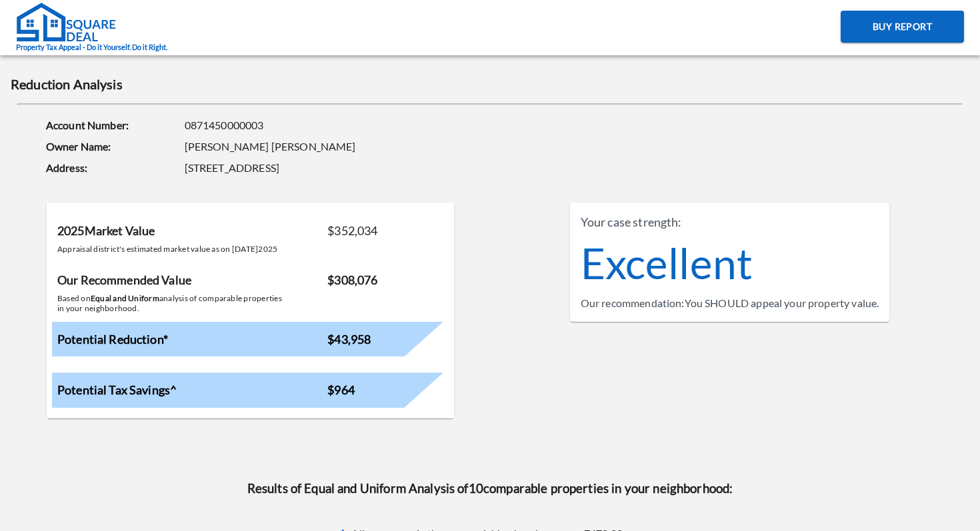 The height and width of the screenshot is (531, 980). What do you see at coordinates (730, 263) in the screenshot?
I see `div: Excellent` at bounding box center [730, 263].